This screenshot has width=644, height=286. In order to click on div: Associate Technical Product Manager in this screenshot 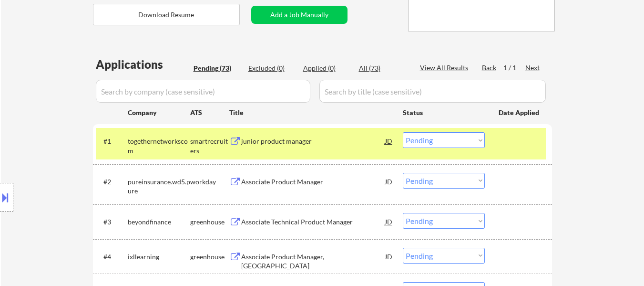, I will do `click(313, 222)`.